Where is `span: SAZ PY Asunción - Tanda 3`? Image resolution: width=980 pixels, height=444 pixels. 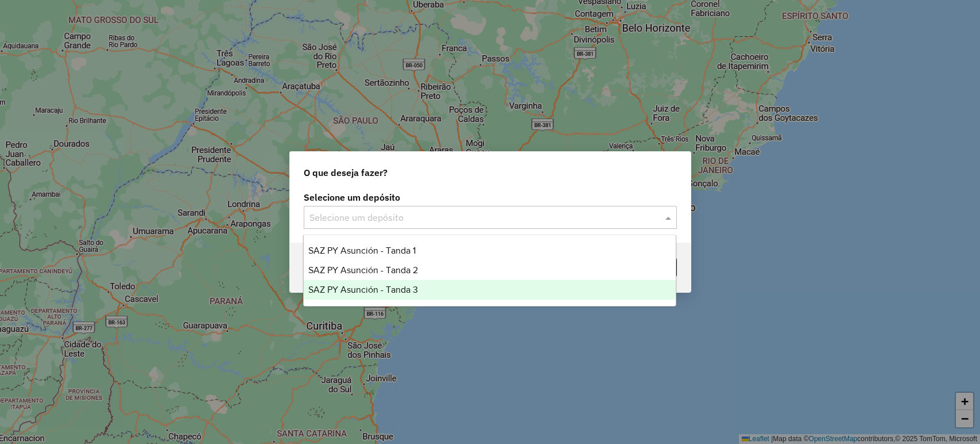
span: SAZ PY Asunción - Tanda 3 is located at coordinates (363, 289).